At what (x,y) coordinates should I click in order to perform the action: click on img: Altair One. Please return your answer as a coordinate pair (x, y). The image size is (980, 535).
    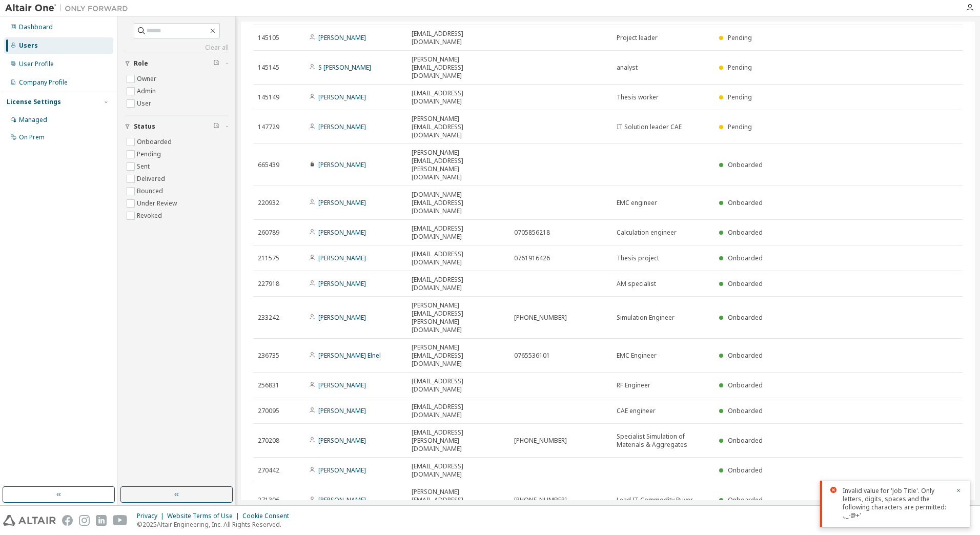
    Looking at the image, I should click on (69, 9).